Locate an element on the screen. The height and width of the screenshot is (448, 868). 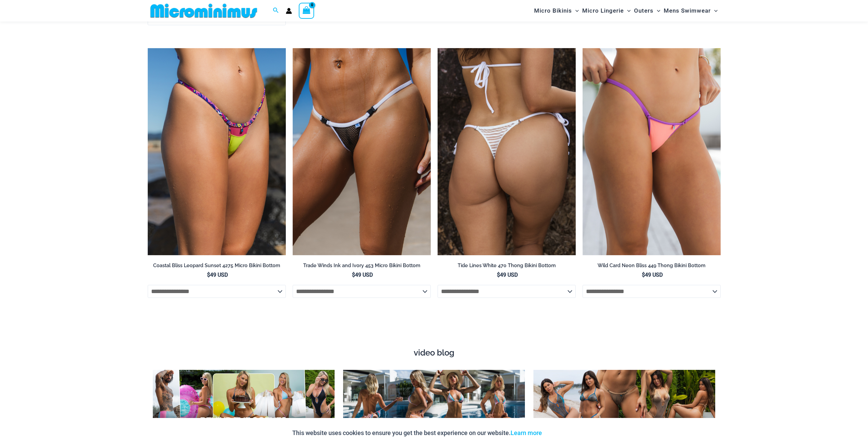
a: Account icon link is located at coordinates (289, 11).